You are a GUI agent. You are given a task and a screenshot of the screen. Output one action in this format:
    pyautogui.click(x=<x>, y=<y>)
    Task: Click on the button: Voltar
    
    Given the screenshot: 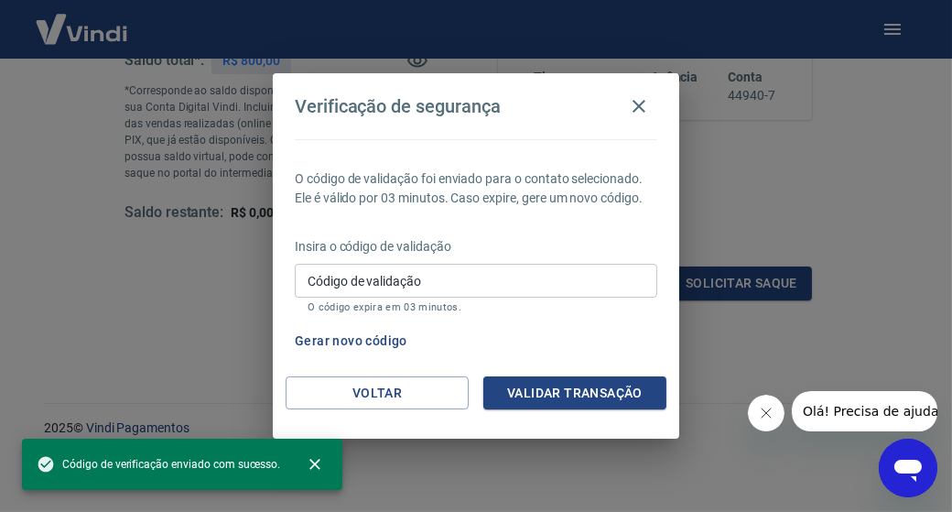 What is the action you would take?
    pyautogui.click(x=377, y=393)
    